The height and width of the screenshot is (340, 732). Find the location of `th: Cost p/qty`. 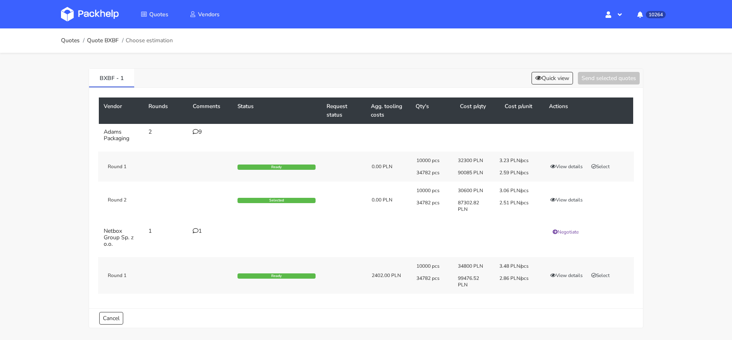

th: Cost p/qty is located at coordinates (477, 111).